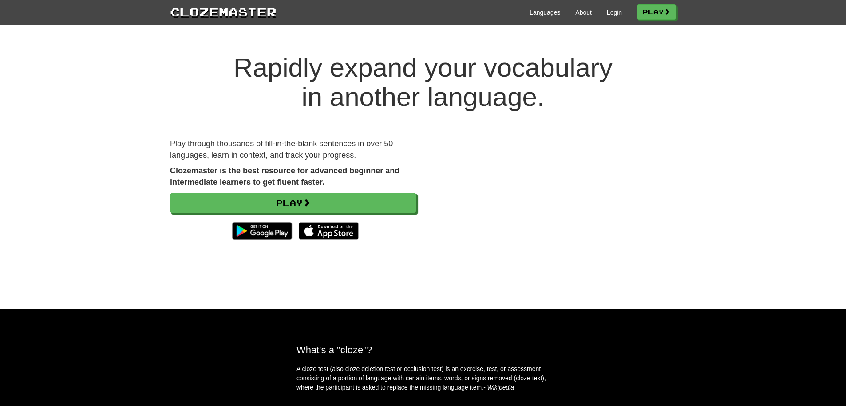 This screenshot has height=406, width=846. I want to click on img: Download_on_the_App_Store_Badge_US-UK_135x40-25178aeef6eb6b83b96f5f2d004eda3bffbb37122de64afbaef7..., so click(328, 231).